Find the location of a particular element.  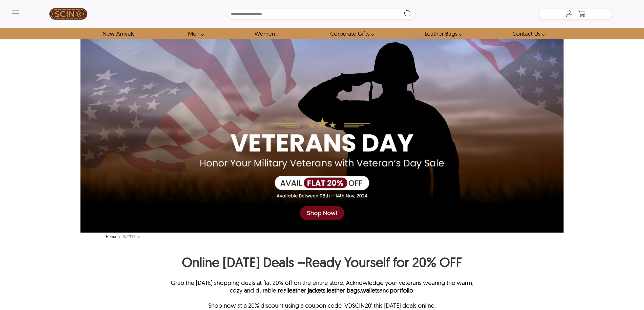

a: Shop Leather Corporate Gifts is located at coordinates (350, 33).